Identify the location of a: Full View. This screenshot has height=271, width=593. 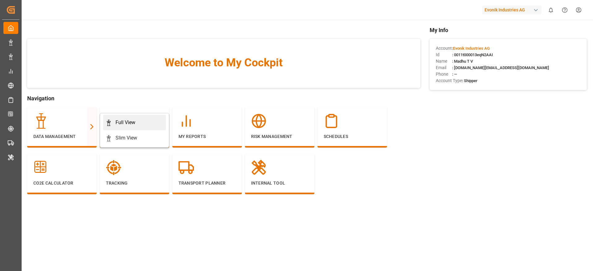
(134, 123).